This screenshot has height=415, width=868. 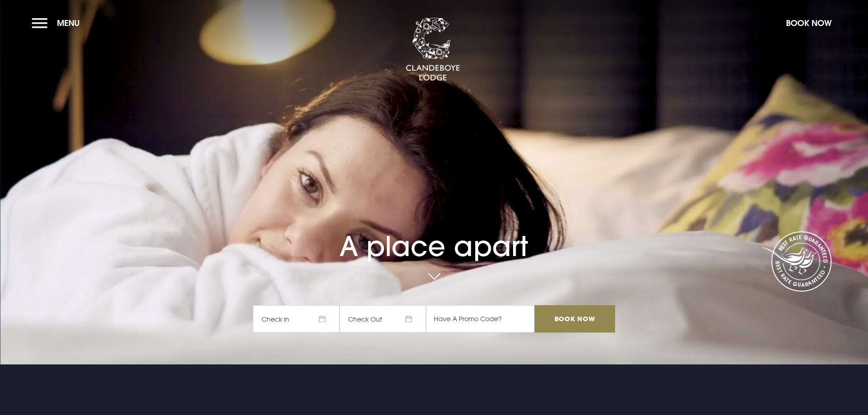 I want to click on span: Menu, so click(x=68, y=23).